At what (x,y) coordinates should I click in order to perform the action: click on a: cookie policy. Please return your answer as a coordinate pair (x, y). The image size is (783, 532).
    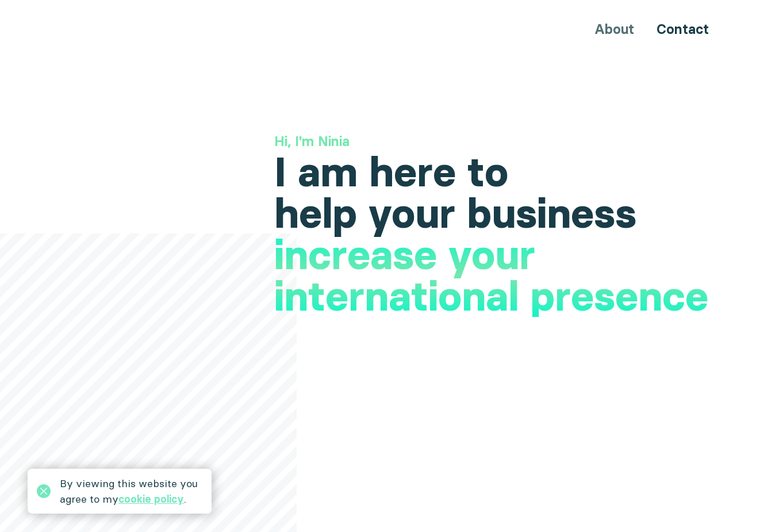
    Looking at the image, I should click on (151, 499).